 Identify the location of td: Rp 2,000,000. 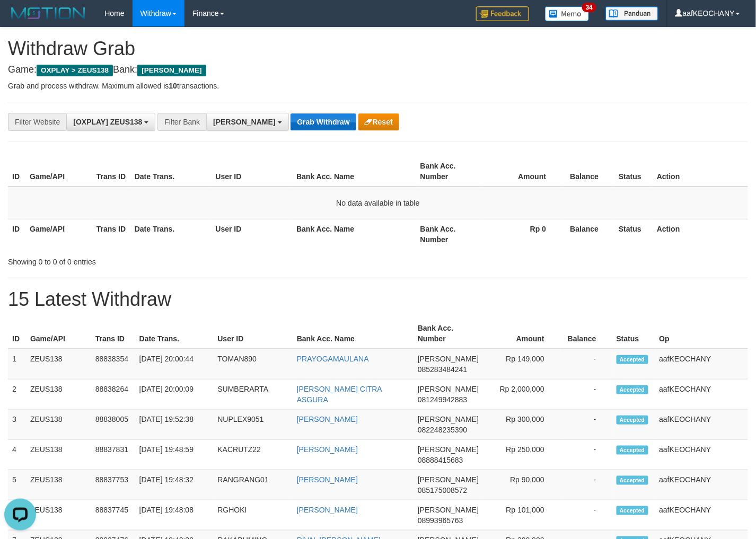
(522, 394).